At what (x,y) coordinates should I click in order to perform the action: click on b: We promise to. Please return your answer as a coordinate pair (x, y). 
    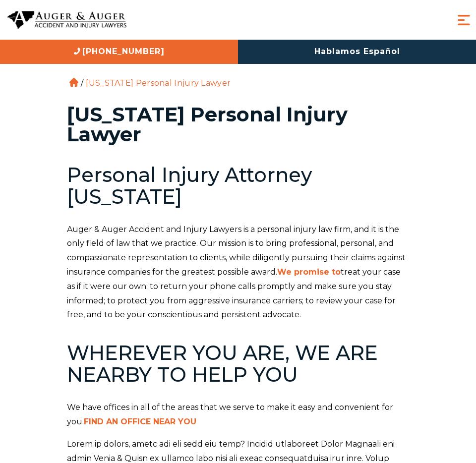
    Looking at the image, I should click on (309, 271).